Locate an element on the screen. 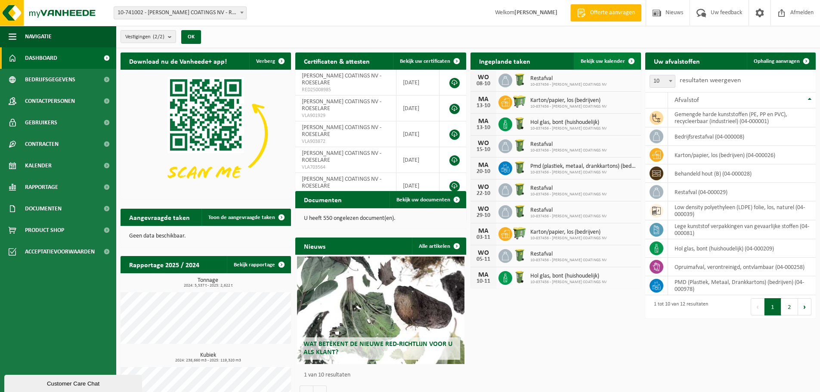  a: Toon de aangevraagde taken is located at coordinates (246, 217).